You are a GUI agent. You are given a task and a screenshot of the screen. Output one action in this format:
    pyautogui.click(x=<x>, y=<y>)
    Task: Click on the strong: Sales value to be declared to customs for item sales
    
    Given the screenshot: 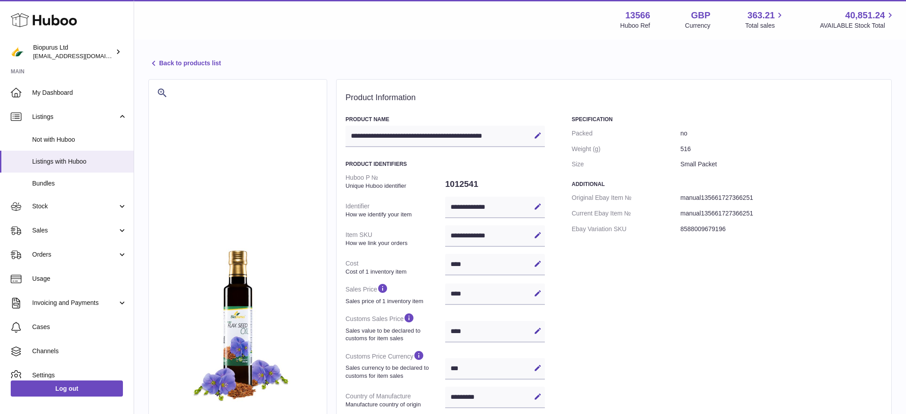 What is the action you would take?
    pyautogui.click(x=394, y=334)
    